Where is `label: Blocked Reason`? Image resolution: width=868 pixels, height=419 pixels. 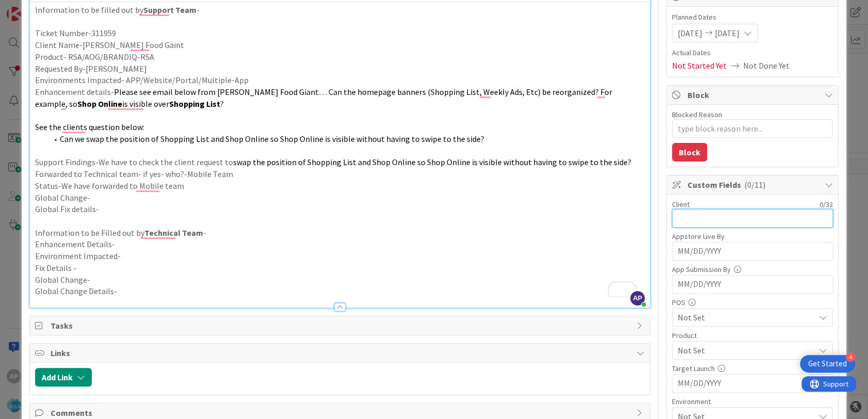
label: Blocked Reason is located at coordinates (697, 115).